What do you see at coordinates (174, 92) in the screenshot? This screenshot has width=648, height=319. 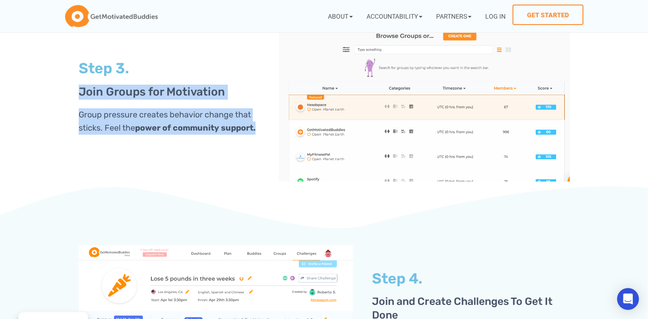 I see `h2: Join Groups for Motivation` at bounding box center [174, 92].